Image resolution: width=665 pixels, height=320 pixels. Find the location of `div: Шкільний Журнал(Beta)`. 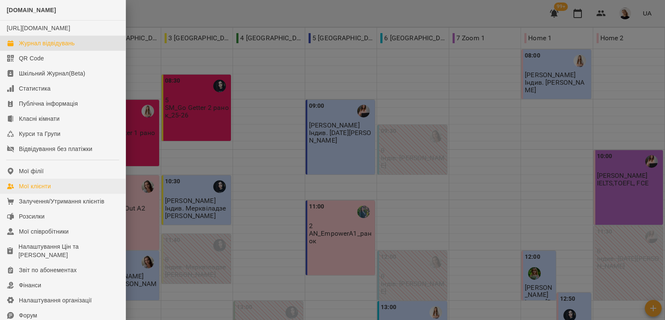

div: Шкільний Журнал(Beta) is located at coordinates (52, 74).